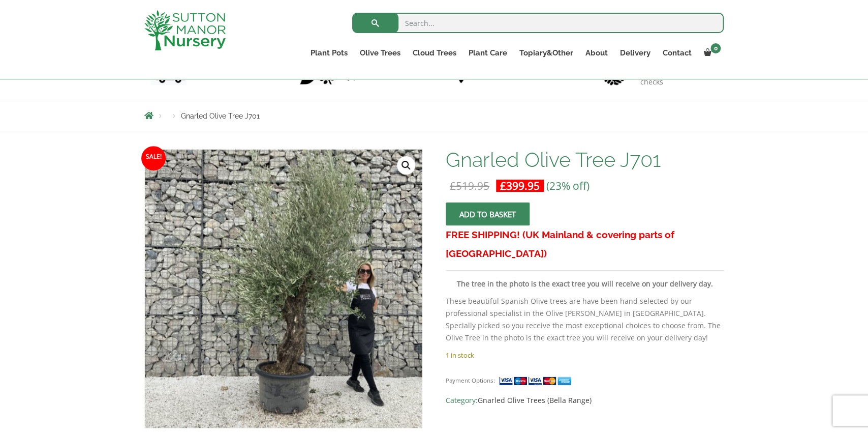 The image size is (868, 433). I want to click on span: Gnarled Olive Tree J701, so click(220, 116).